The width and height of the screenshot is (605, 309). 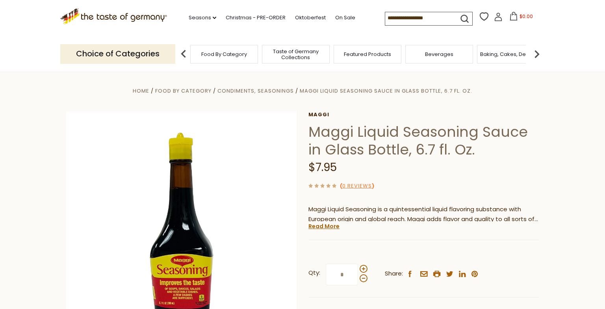 What do you see at coordinates (256, 18) in the screenshot?
I see `a: Christmas - PRE-ORDER` at bounding box center [256, 18].